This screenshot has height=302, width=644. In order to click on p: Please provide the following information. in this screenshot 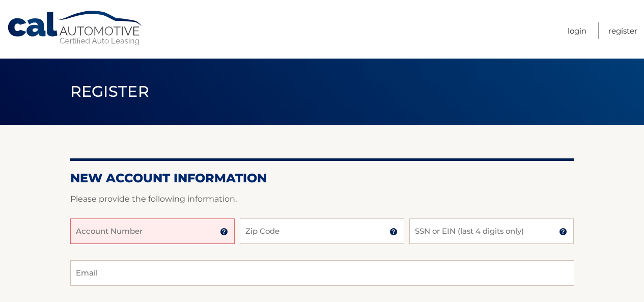, I will do `click(322, 199)`.